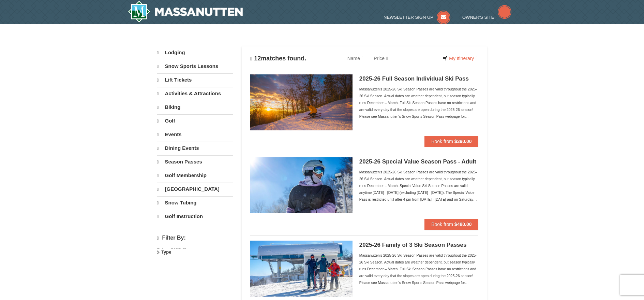 Image resolution: width=644 pixels, height=300 pixels. What do you see at coordinates (195, 107) in the screenshot?
I see `a: Biking` at bounding box center [195, 107].